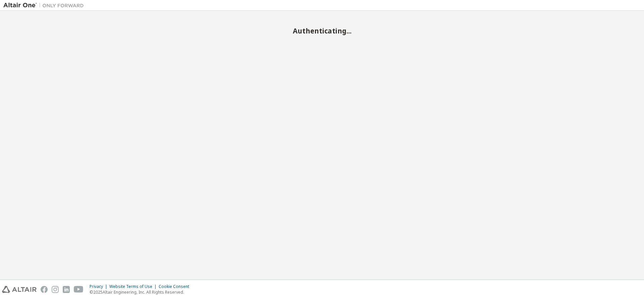  What do you see at coordinates (176, 287) in the screenshot?
I see `div: Cookie Consent` at bounding box center [176, 287].